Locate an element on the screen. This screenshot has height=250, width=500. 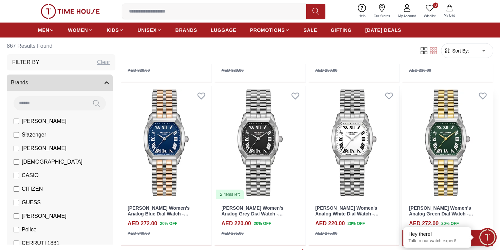
button: Brands is located at coordinates (60, 83).